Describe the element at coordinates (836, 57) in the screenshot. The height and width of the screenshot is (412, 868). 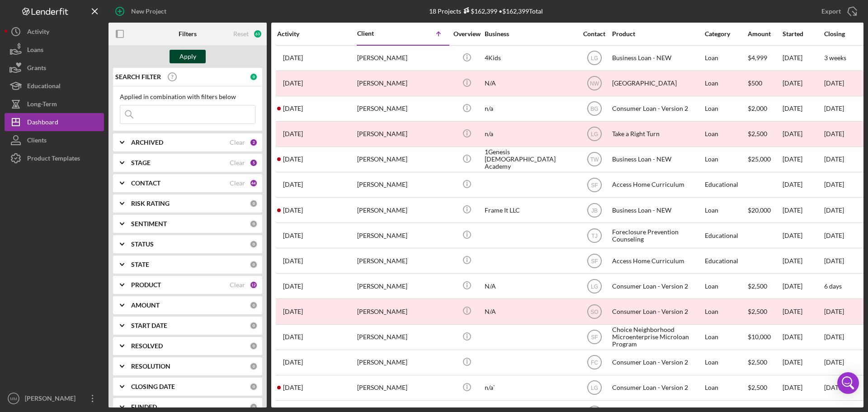
I see `time: 3 weeks` at that location.